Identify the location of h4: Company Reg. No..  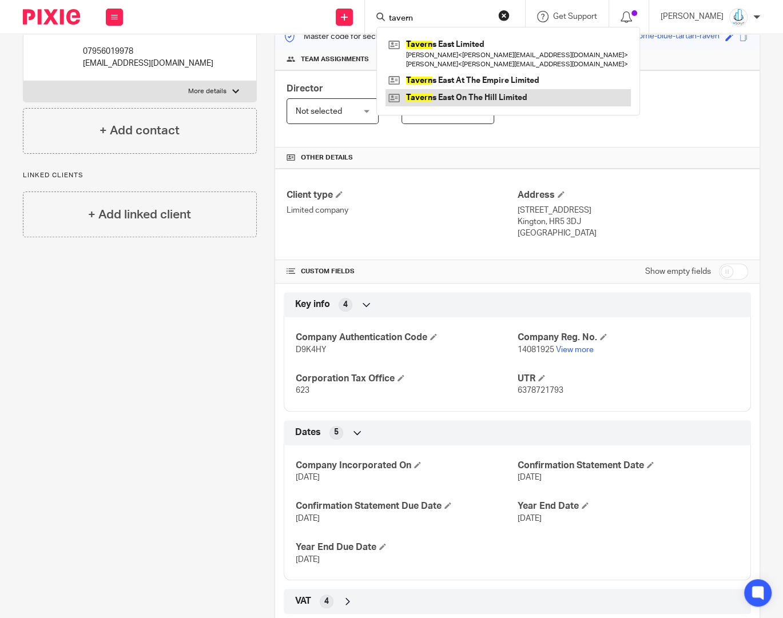
(628, 338).